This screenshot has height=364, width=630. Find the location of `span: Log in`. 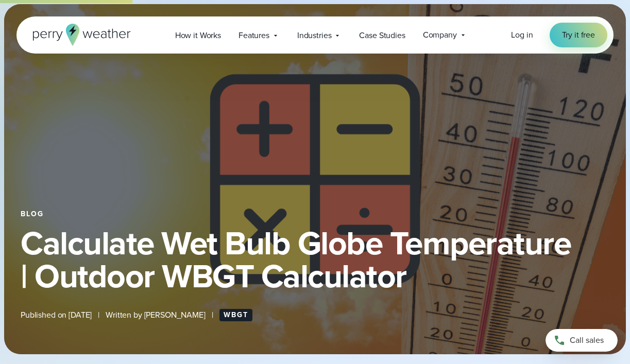

span: Log in is located at coordinates (522, 35).